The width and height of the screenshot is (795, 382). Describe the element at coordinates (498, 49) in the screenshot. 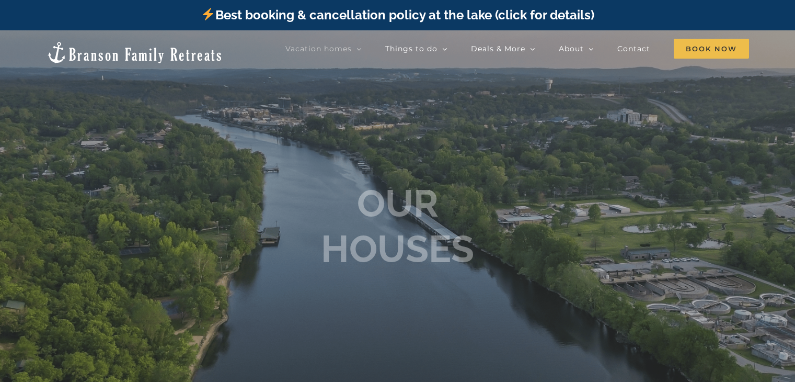

I see `span: Deals & More` at that location.